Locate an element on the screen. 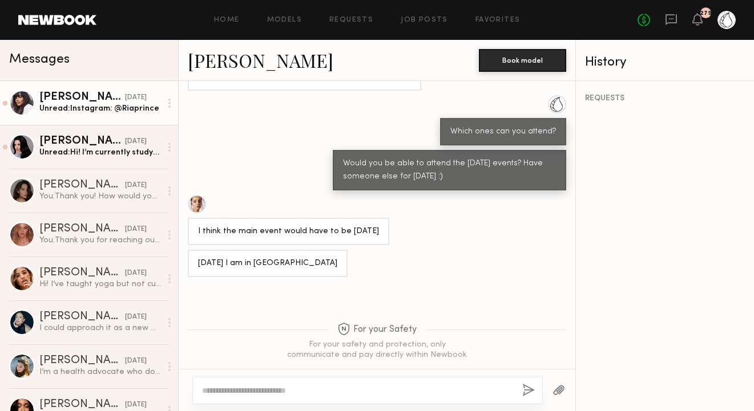  div: REQUESTS is located at coordinates (665, 99).